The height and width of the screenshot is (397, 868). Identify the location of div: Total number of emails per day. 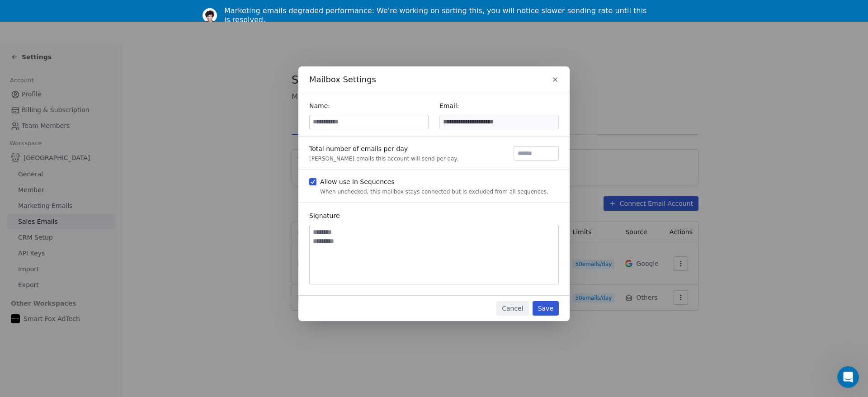
(384, 149).